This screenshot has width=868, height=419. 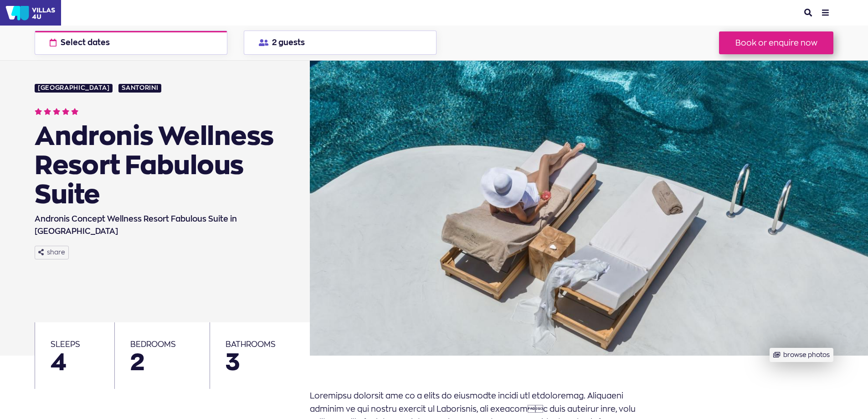 What do you see at coordinates (161, 165) in the screenshot?
I see `div: Andronis Wellness Resort Fabulous Suite` at bounding box center [161, 165].